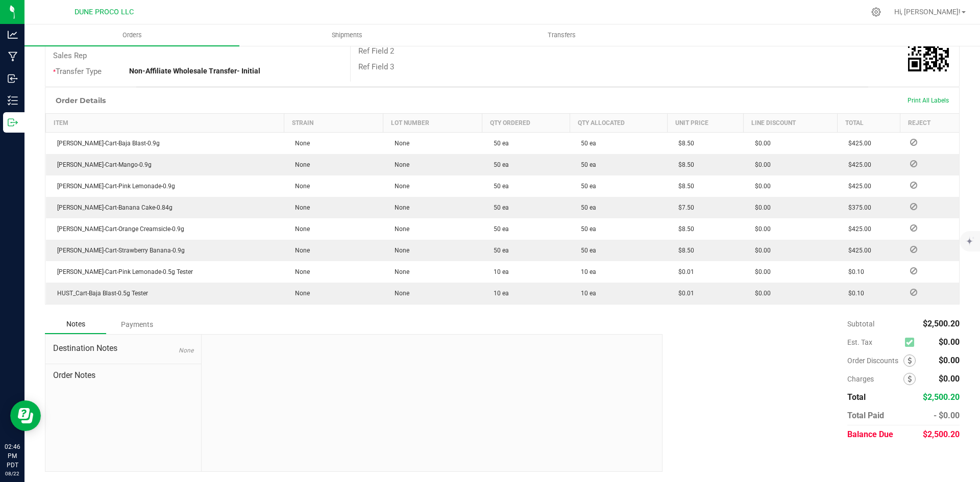  Describe the element at coordinates (165, 123) in the screenshot. I see `th: Item` at that location.